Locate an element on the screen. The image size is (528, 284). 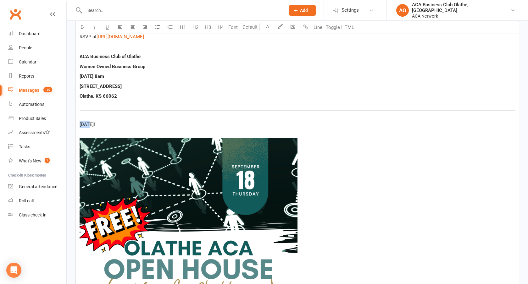
a: Product Sales is located at coordinates (37, 119).